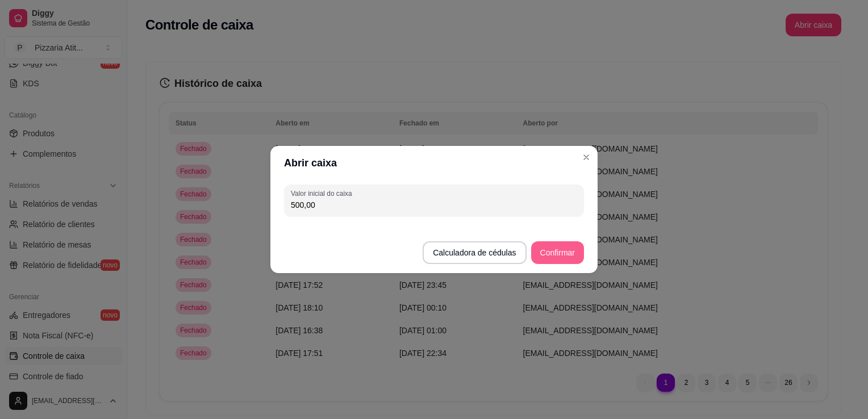  Describe the element at coordinates (474, 253) in the screenshot. I see `button: Calculadora de cédulas` at that location.